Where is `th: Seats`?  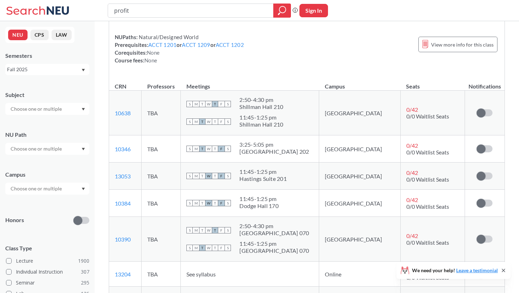
th: Seats is located at coordinates (432, 83).